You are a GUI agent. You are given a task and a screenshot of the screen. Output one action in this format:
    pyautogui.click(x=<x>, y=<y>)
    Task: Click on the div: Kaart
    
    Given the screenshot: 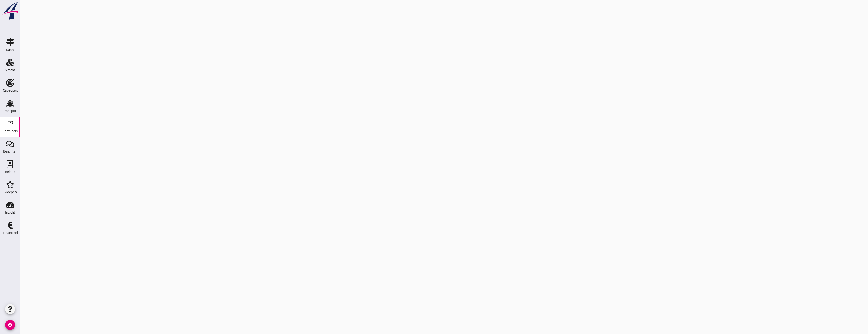 What is the action you would take?
    pyautogui.click(x=10, y=50)
    